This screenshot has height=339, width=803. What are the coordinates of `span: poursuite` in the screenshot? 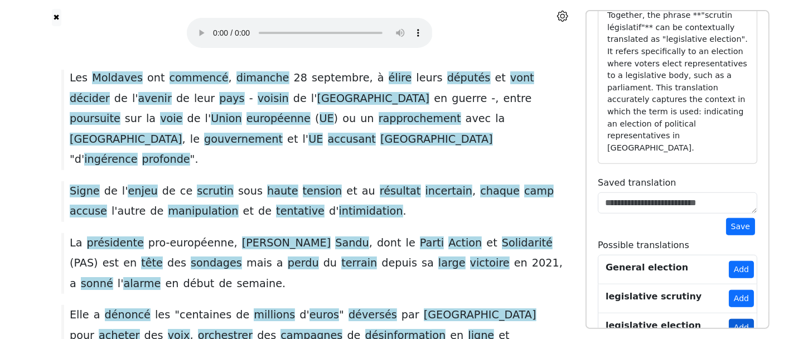 It's located at (95, 119).